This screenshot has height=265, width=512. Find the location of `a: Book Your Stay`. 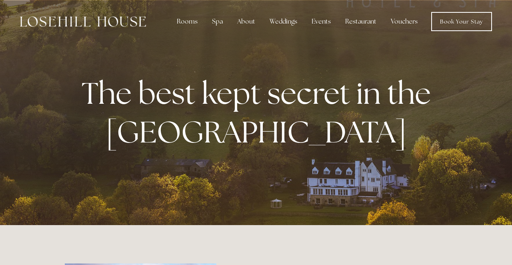

a: Book Your Stay is located at coordinates (461, 22).